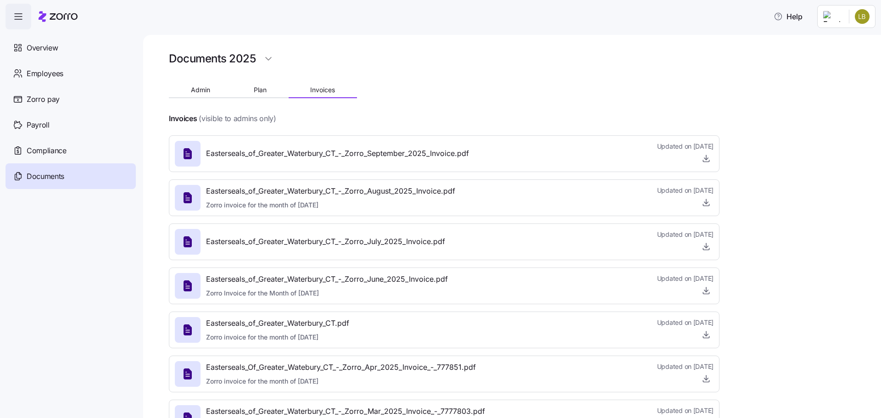 Image resolution: width=881 pixels, height=418 pixels. Describe the element at coordinates (346, 411) in the screenshot. I see `span: Easterseals_of_Greater_Waterbury_CT_-_Zorro_Mar_2025_Invoice_-_7777803.pdf` at that location.